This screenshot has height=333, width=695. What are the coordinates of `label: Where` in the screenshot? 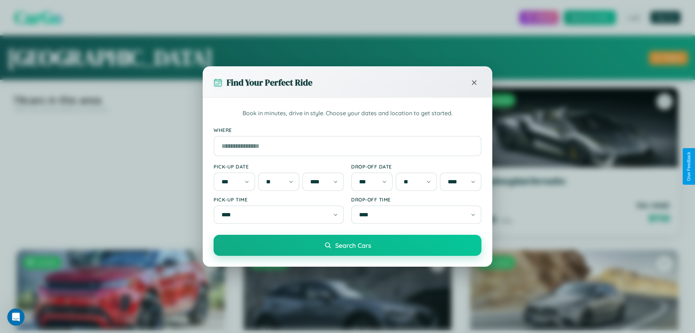 It's located at (347, 130).